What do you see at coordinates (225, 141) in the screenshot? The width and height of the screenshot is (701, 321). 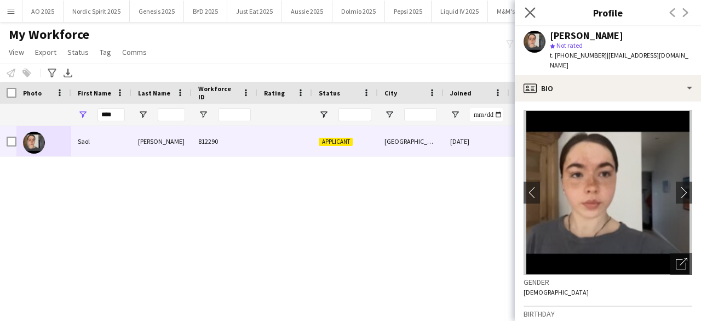 I see `div: 812290` at bounding box center [225, 141].